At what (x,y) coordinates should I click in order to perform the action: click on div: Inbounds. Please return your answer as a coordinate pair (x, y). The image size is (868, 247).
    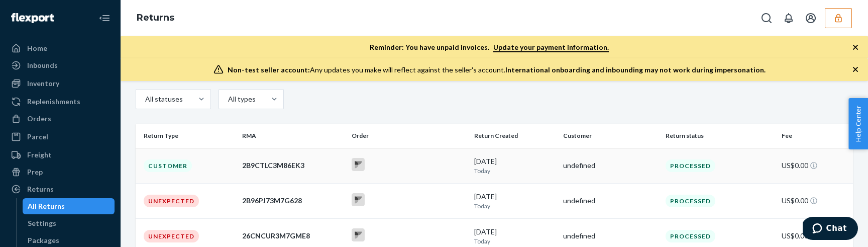
    Looking at the image, I should click on (42, 65).